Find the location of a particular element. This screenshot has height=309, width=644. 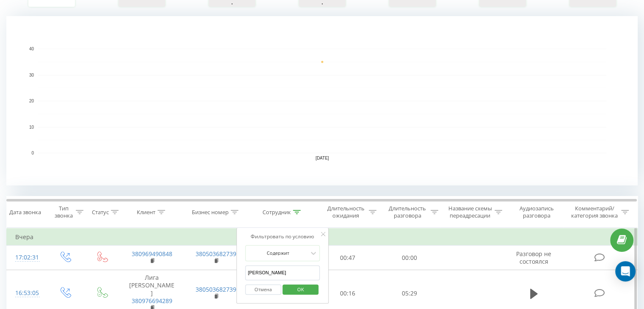

div: 17:02:31 is located at coordinates (26, 258).